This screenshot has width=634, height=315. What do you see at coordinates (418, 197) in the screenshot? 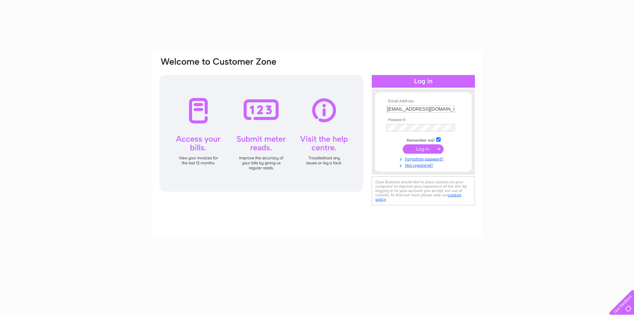
I see `a: cookies policy` at bounding box center [418, 197].